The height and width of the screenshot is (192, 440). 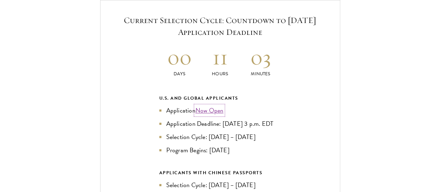 I want to click on div: APPLICANTS WITH CHINESE PASSPORTS, so click(x=220, y=172).